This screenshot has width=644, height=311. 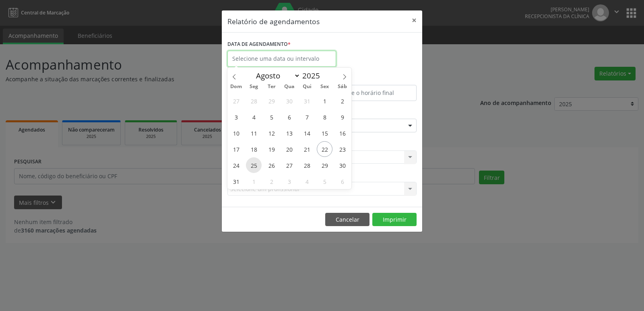 What do you see at coordinates (325, 86) in the screenshot?
I see `span: Sex` at bounding box center [325, 86].